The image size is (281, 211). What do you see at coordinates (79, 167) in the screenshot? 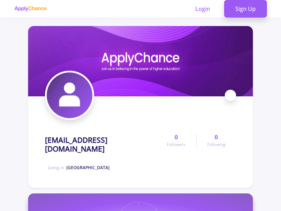
I see `span: Living in :` at bounding box center [79, 167].